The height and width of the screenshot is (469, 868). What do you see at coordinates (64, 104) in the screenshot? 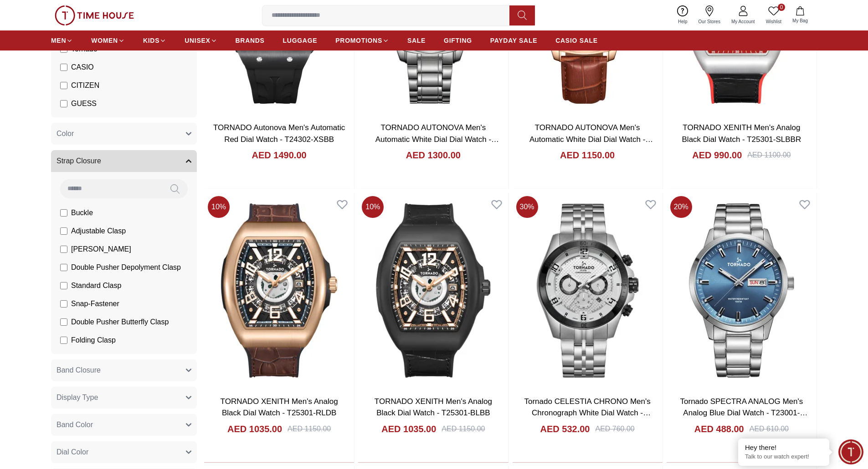
I see `input: GUESS` at bounding box center [64, 104].